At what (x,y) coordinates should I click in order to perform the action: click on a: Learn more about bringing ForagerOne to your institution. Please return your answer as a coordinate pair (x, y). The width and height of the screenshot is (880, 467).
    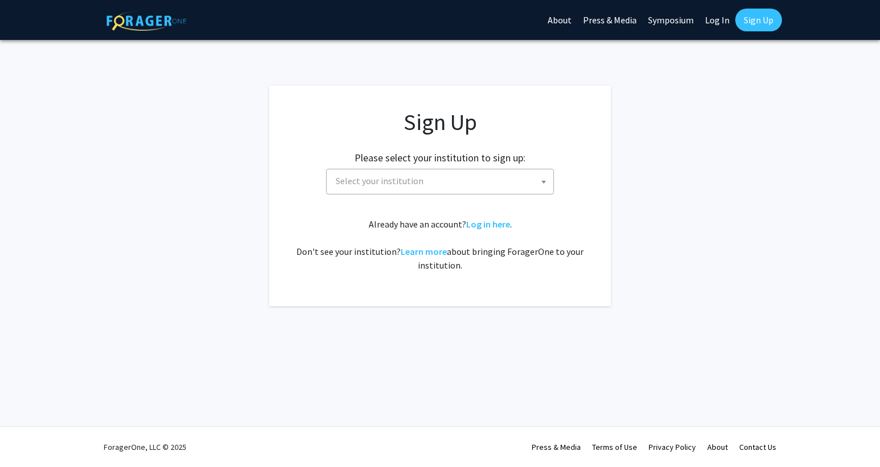
    Looking at the image, I should click on (424, 251).